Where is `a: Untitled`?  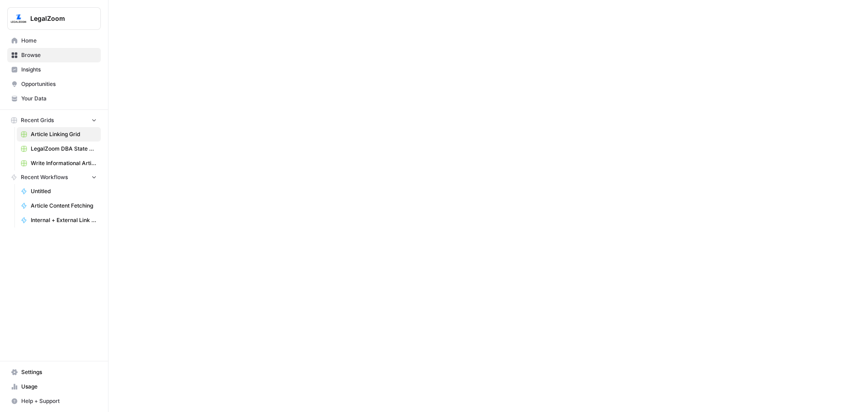 a: Untitled is located at coordinates (59, 191).